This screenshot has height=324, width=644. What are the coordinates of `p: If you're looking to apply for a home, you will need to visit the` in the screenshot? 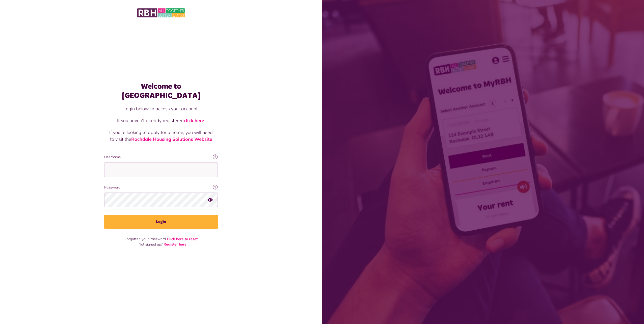 It's located at (161, 136).